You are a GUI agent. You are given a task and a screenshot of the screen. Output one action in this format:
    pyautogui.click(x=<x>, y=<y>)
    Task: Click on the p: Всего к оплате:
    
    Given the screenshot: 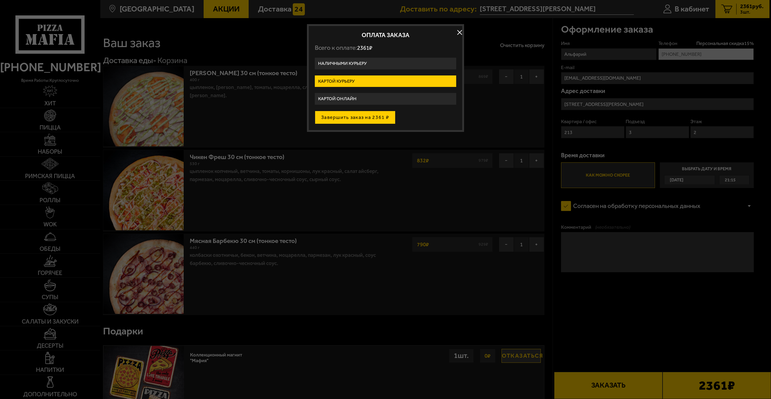 What is the action you would take?
    pyautogui.click(x=386, y=48)
    